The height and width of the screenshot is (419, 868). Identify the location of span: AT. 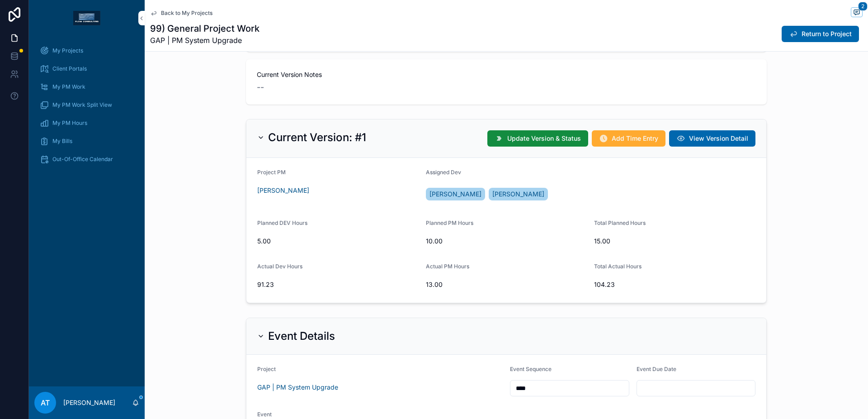
(45, 402).